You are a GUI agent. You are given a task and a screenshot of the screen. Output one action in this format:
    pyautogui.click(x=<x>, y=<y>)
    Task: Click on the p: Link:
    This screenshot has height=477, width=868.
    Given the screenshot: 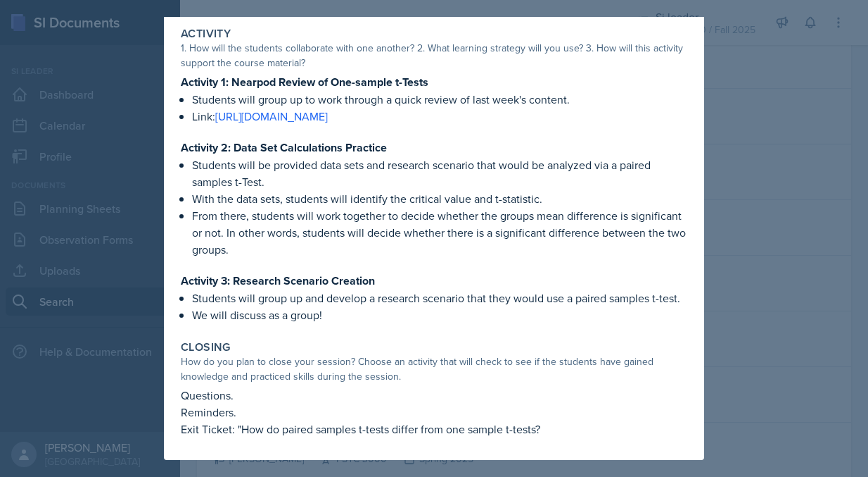 What is the action you would take?
    pyautogui.click(x=440, y=116)
    